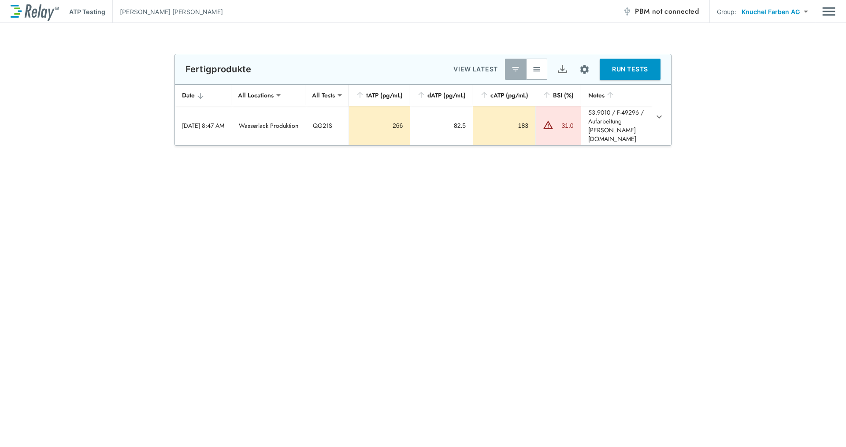  Describe the element at coordinates (558, 95) in the screenshot. I see `div: BSI (%)` at that location.